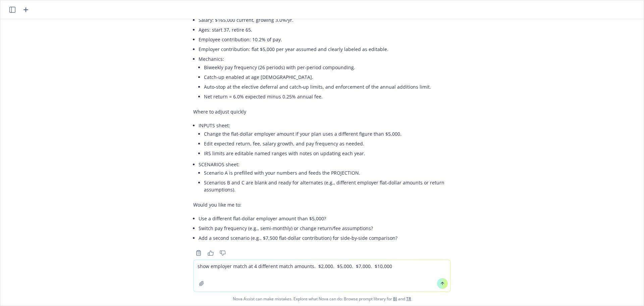 The height and width of the screenshot is (306, 644). I want to click on p: Where to adjust quickly, so click(322, 111).